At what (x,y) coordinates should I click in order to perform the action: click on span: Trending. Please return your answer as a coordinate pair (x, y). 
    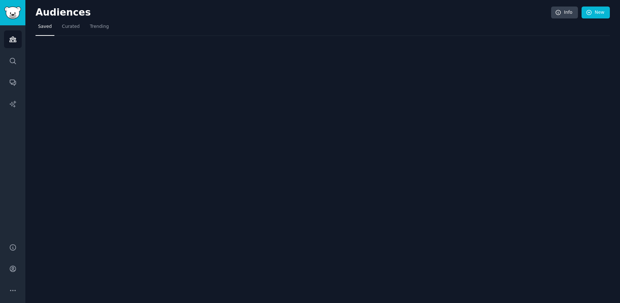
    Looking at the image, I should click on (99, 27).